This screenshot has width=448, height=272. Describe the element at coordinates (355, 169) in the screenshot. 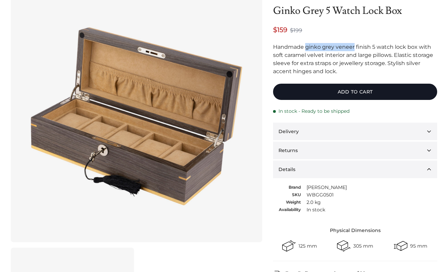

I see `button: Details` at that location.